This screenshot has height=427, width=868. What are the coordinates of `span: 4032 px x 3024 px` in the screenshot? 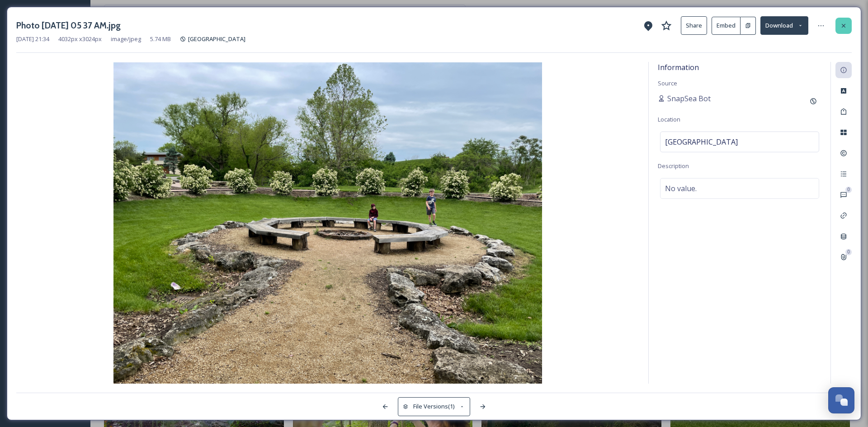 It's located at (80, 39).